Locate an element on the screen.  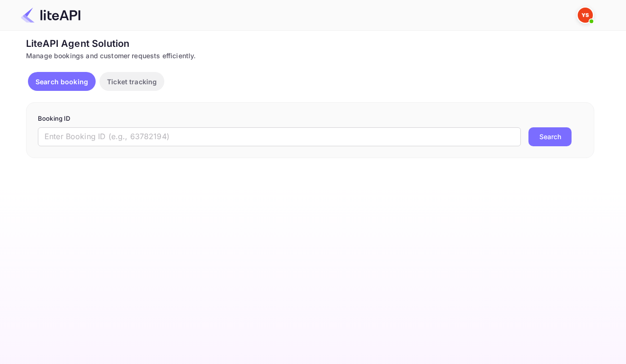
p: Search booking is located at coordinates (62, 81).